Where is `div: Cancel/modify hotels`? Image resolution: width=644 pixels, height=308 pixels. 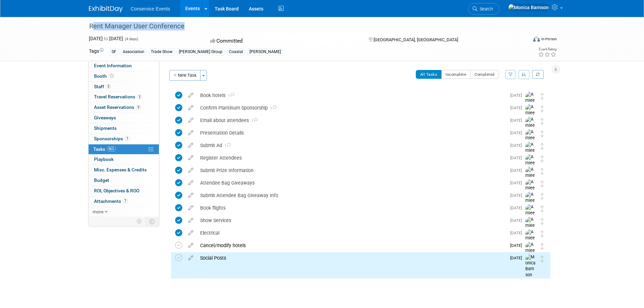 div: Cancel/modify hotels is located at coordinates (351, 245).